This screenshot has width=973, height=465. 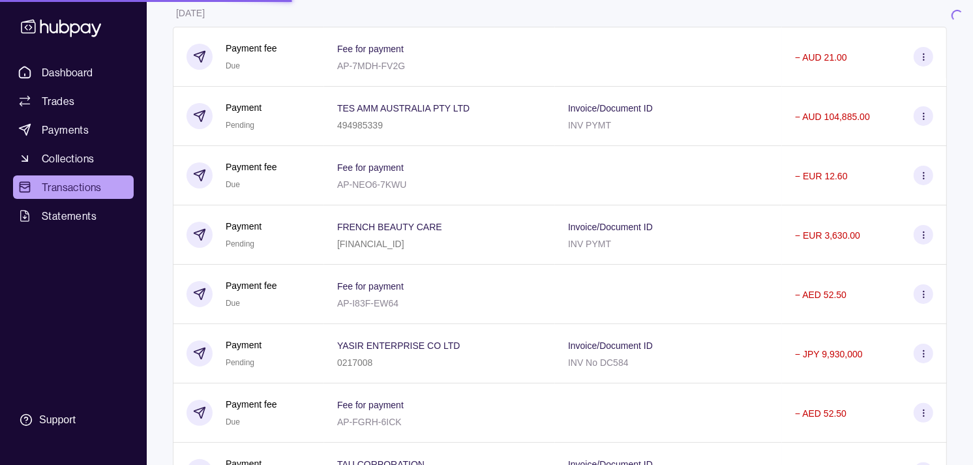 I want to click on p: − EUR 3,630.00, so click(x=828, y=235).